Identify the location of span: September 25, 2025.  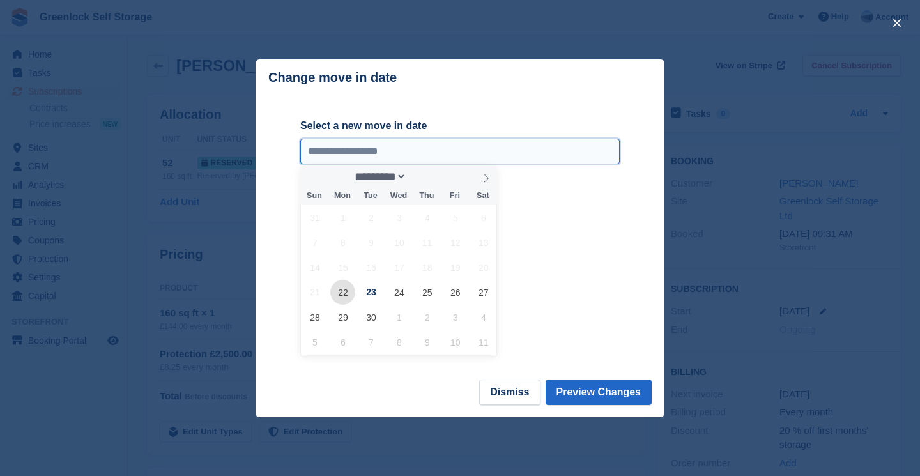
(427, 292).